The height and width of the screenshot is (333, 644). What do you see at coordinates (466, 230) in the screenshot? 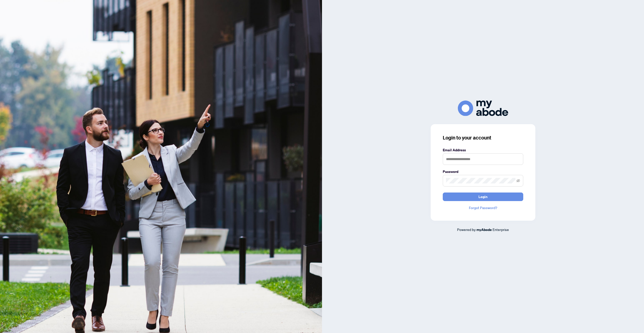
I see `span: Powered by` at bounding box center [466, 230].